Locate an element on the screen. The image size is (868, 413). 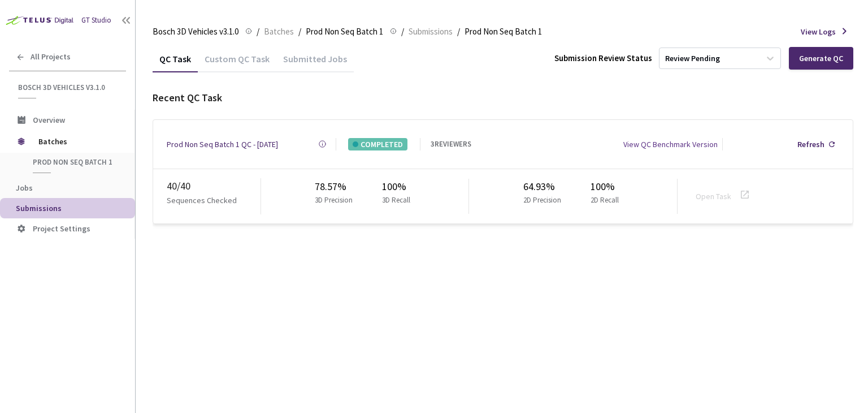
div: 40 / 40 is located at coordinates (214, 186).